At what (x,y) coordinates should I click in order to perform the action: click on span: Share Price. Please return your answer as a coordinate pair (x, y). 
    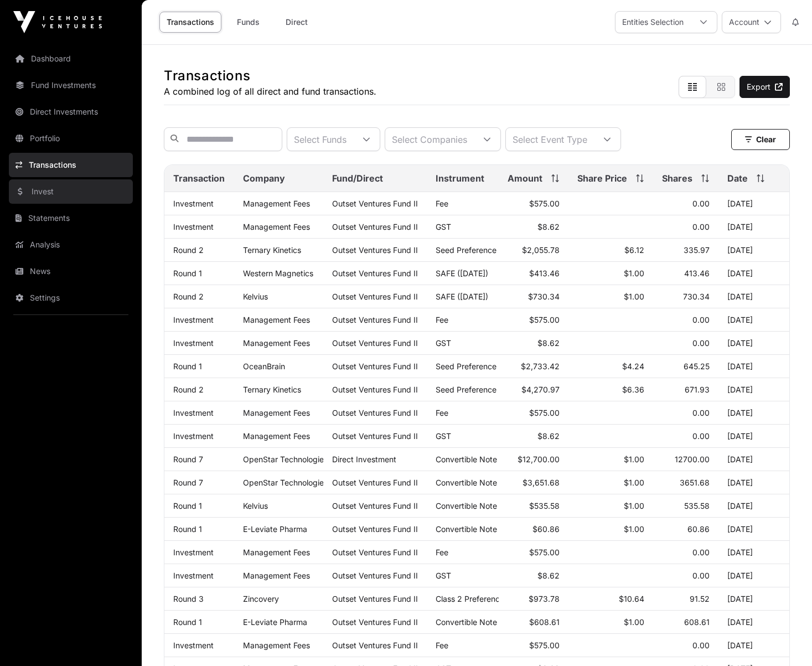
    Looking at the image, I should click on (602, 178).